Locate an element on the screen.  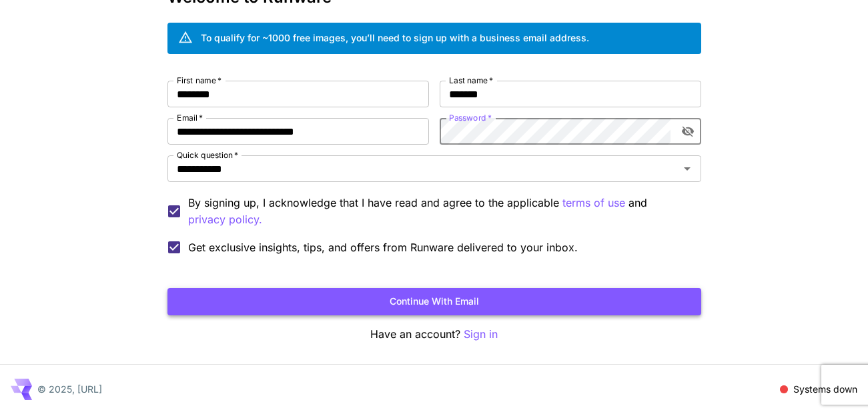
button: By signing up, I acknowledge that I have read and agree to the applicable terms of use and is located at coordinates (225, 219).